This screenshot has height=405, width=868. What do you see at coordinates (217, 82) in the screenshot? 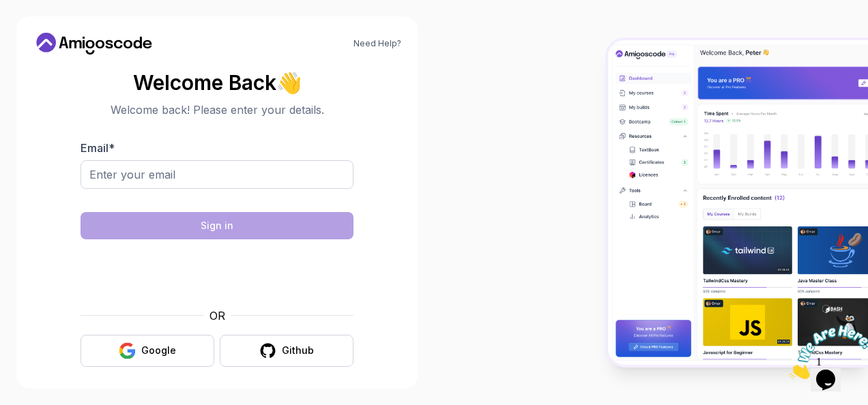
I see `h2: Welcome Back` at bounding box center [217, 82].